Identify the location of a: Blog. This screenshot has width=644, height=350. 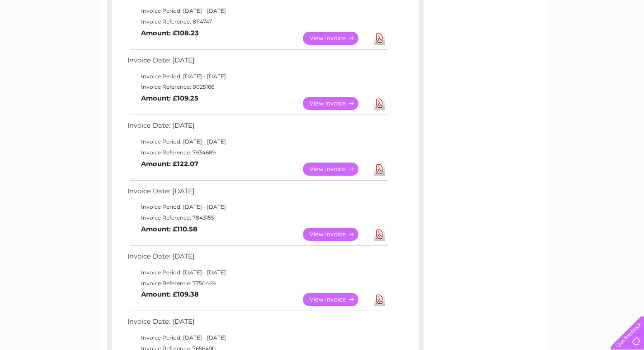
(571, 42).